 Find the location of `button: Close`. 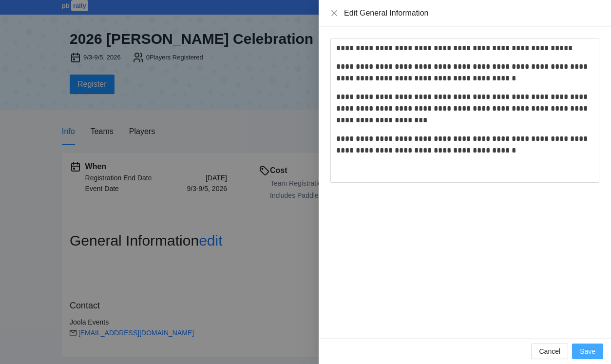

button: Close is located at coordinates (334, 13).